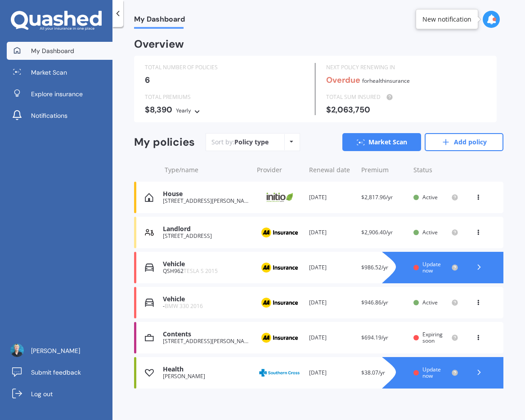 The width and height of the screenshot is (525, 420). Describe the element at coordinates (49, 72) in the screenshot. I see `span: Market Scan` at that location.